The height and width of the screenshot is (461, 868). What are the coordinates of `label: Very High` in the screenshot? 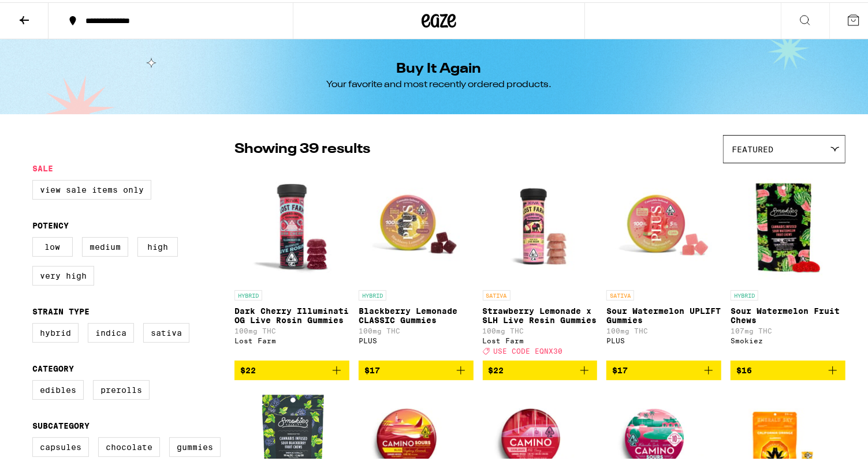 It's located at (63, 274).